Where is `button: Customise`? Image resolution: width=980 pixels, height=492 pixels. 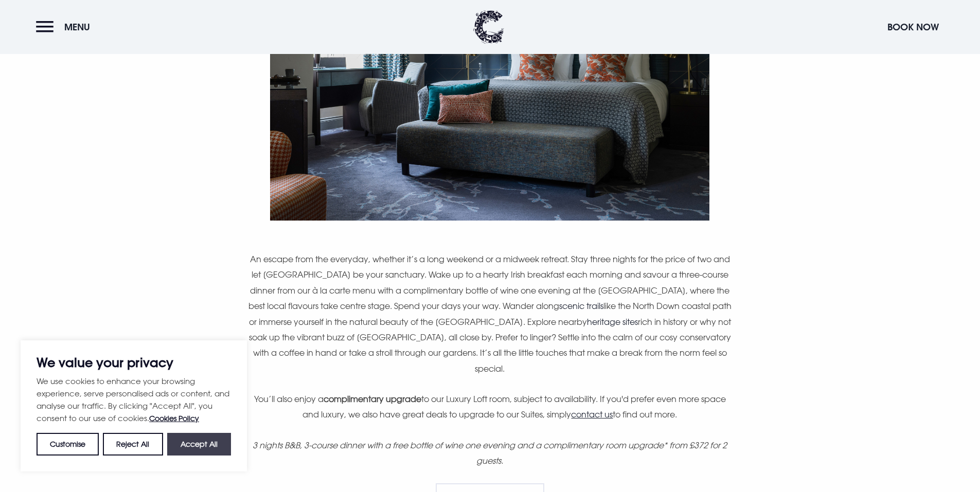 button: Customise is located at coordinates (68, 444).